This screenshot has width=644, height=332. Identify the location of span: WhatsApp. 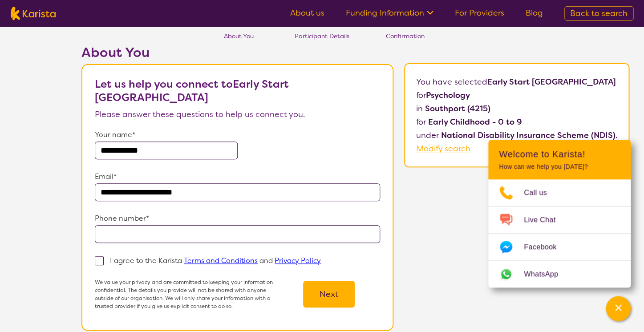
(546, 275).